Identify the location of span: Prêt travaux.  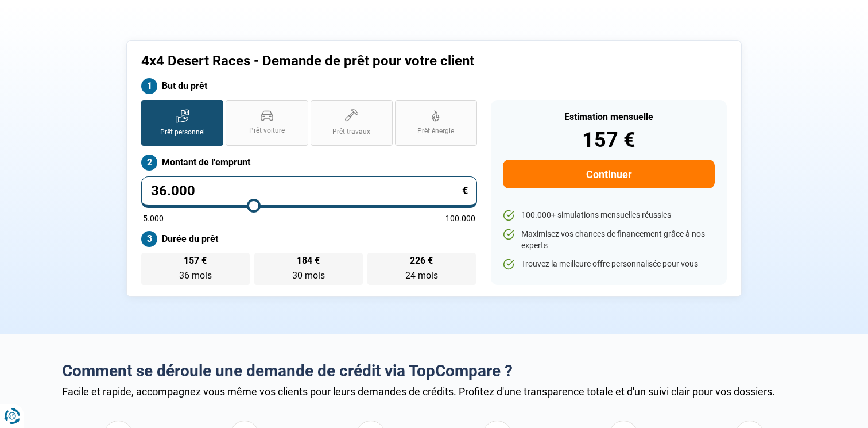
(351, 131).